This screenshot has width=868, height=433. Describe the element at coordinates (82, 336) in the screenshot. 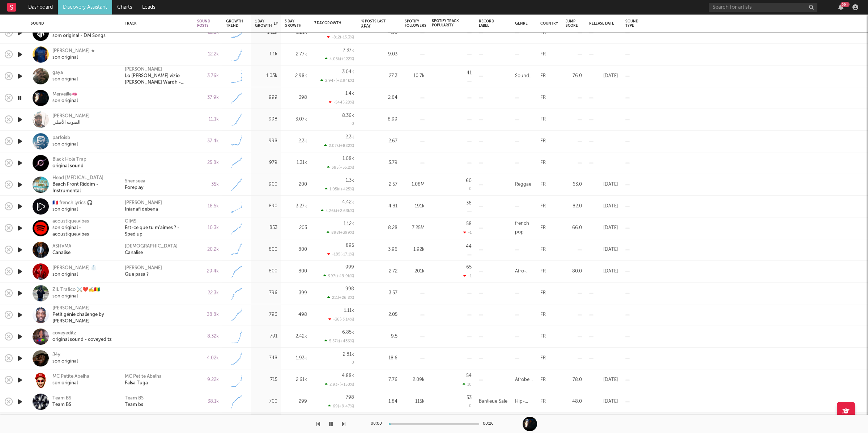

I see `a: coveyeditzoriginal sound - coveyeditz` at that location.